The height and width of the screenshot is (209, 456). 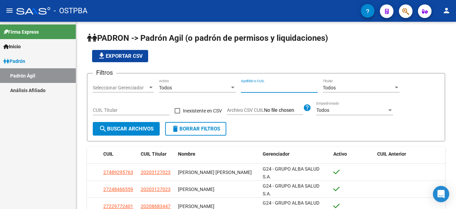 I want to click on datatable-header-cell: Gerenciador, so click(x=296, y=154).